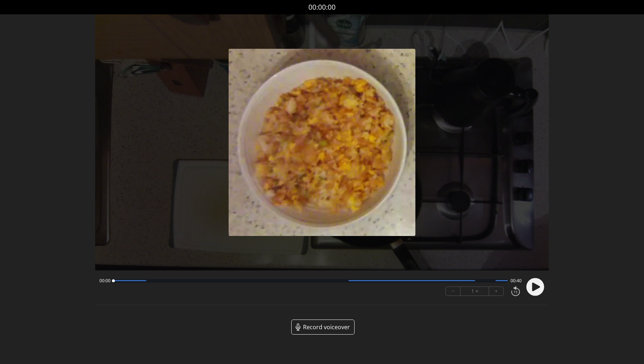 Image resolution: width=644 pixels, height=364 pixels. What do you see at coordinates (327, 327) in the screenshot?
I see `span: Record voiceover` at bounding box center [327, 327].